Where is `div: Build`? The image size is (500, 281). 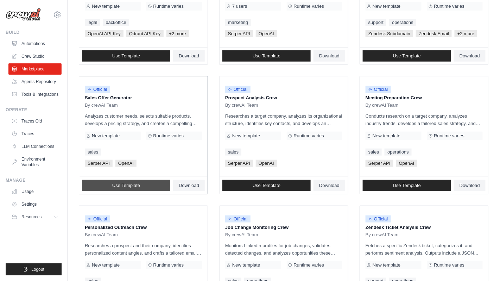 div: Build is located at coordinates (33, 32).